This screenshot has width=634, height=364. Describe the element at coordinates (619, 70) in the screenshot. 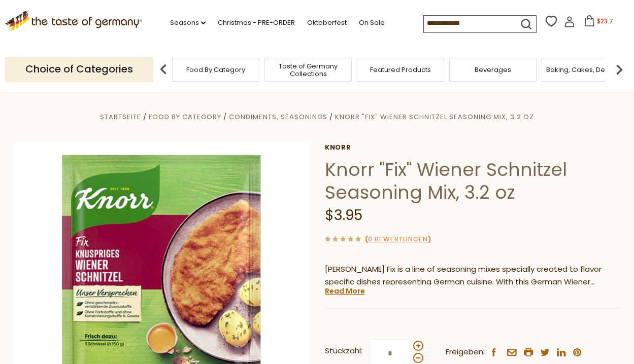

I see `img: next arrow` at that location.